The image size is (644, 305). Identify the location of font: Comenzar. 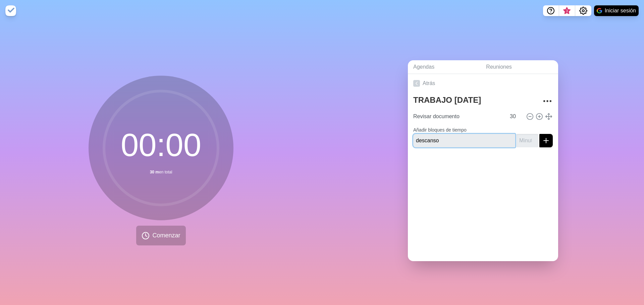
(166, 236).